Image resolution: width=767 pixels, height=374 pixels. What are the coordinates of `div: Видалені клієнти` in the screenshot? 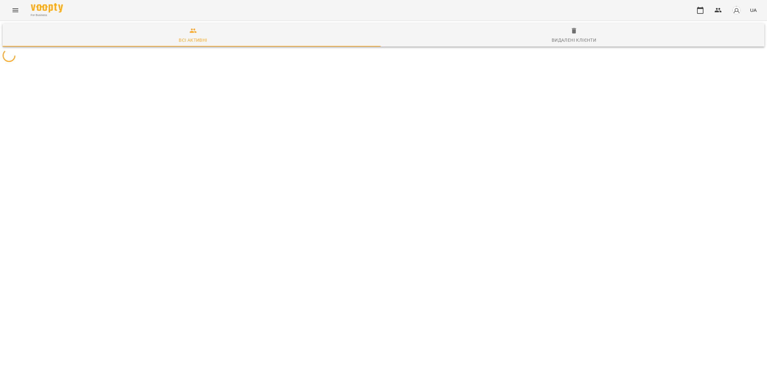 It's located at (574, 40).